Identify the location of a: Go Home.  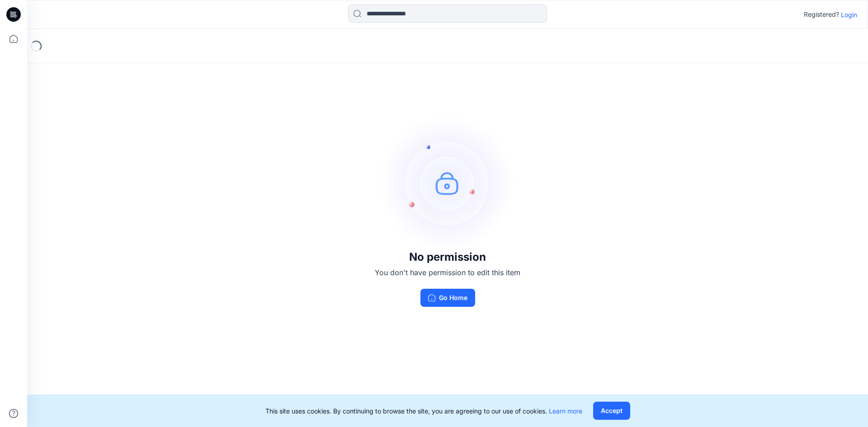
(448, 298).